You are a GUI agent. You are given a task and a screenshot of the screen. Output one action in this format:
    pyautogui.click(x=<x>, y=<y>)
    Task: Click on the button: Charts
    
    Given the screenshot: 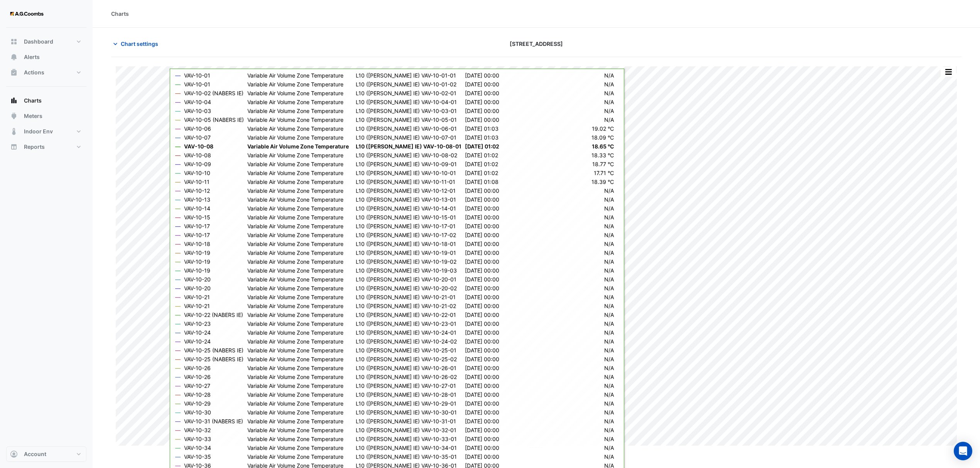 What is the action you would take?
    pyautogui.click(x=46, y=101)
    